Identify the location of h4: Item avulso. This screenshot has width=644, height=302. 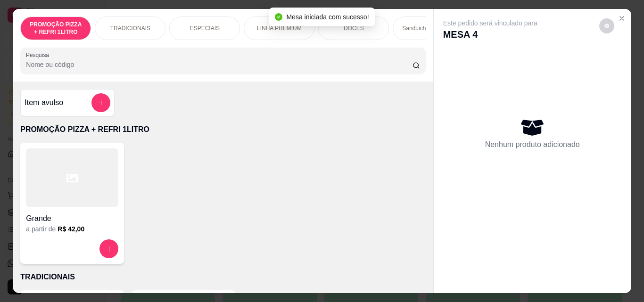
(44, 103).